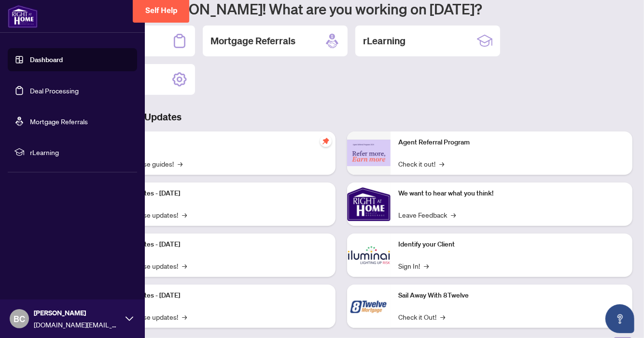  What do you see at coordinates (161, 10) in the screenshot?
I see `span: Self Help` at bounding box center [161, 10].